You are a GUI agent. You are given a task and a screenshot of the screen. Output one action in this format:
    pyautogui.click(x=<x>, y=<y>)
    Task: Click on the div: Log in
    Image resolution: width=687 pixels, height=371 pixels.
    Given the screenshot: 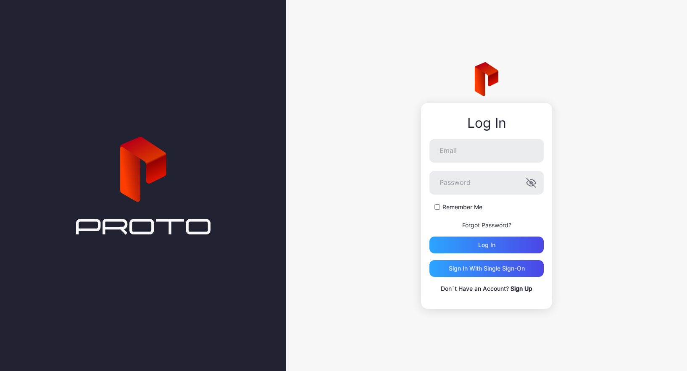 What is the action you would take?
    pyautogui.click(x=487, y=245)
    